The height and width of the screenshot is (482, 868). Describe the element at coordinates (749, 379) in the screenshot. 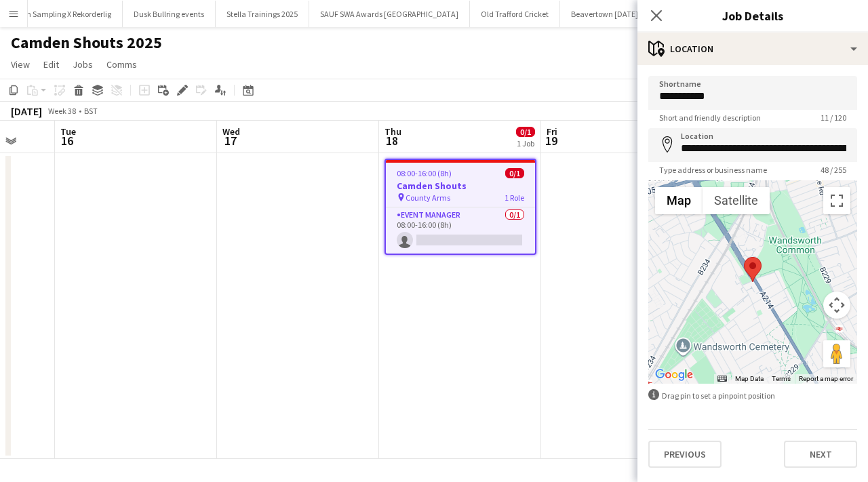

I see `button: Map Data` at that location.